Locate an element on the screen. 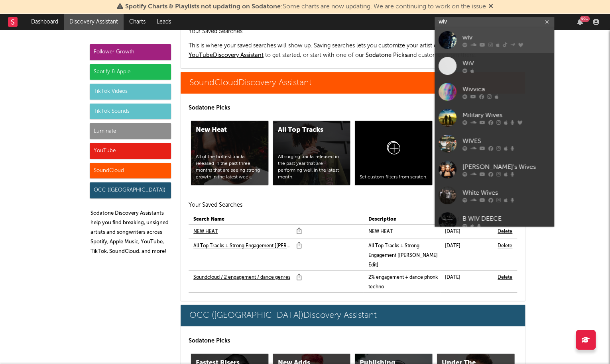 The width and height of the screenshot is (610, 364). div: New Heat is located at coordinates (223, 130).